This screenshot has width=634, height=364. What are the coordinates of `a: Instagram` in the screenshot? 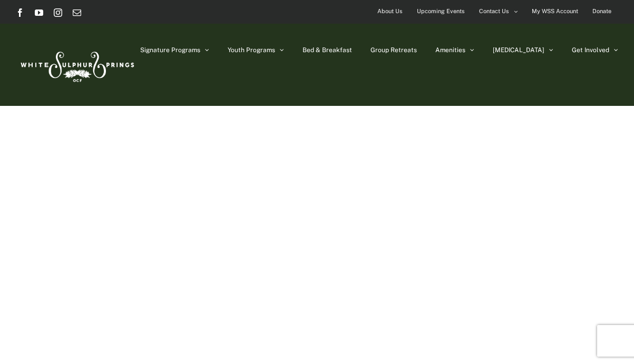 It's located at (58, 12).